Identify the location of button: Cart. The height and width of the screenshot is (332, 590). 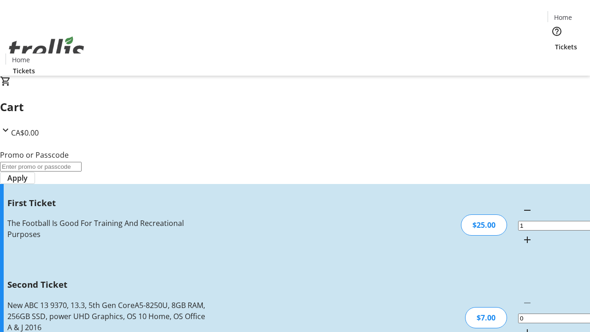
(557, 61).